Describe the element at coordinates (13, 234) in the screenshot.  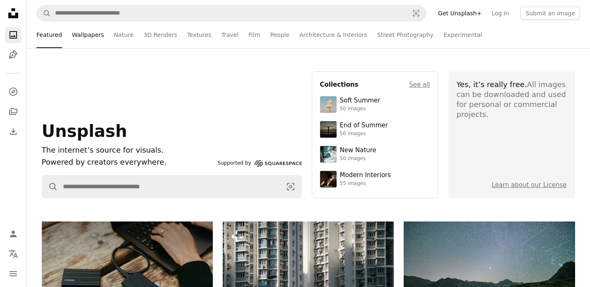
I see `a: Log in / Sign up` at that location.